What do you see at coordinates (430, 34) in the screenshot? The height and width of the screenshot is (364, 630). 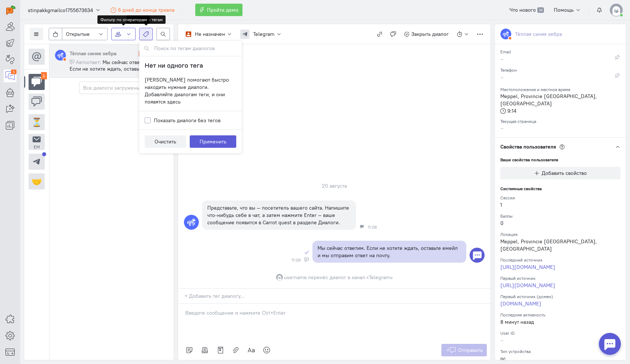 I see `span: Закрыть диалог` at bounding box center [430, 34].